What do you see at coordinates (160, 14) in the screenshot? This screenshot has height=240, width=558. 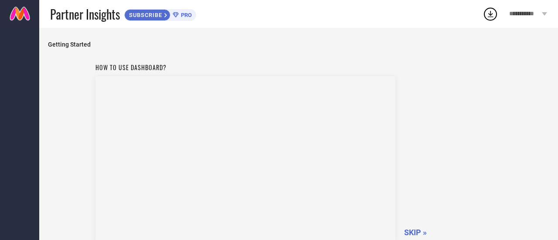 I see `a: SUBSCRIBEPRO` at bounding box center [160, 14].